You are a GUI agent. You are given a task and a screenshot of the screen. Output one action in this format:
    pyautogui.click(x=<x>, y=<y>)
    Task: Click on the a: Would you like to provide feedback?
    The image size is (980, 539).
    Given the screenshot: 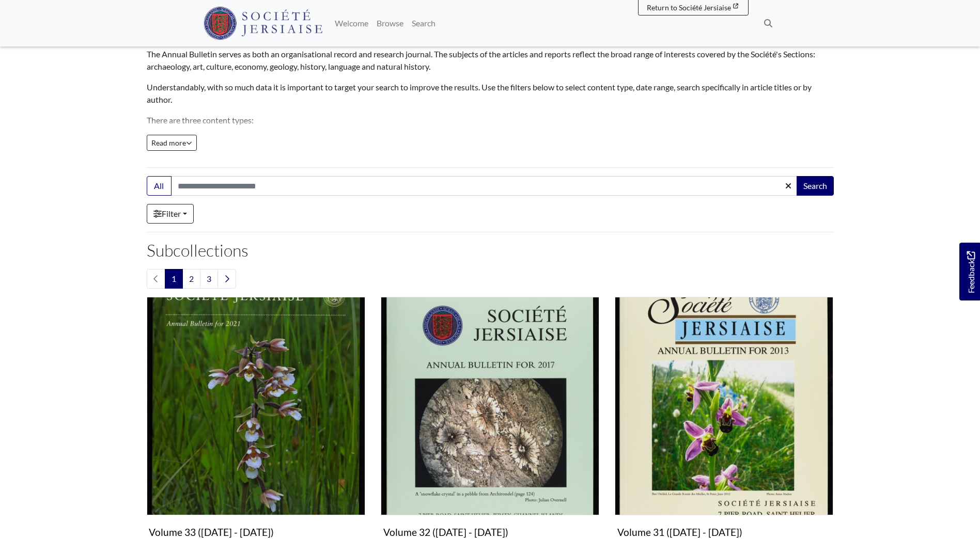 What is the action you would take?
    pyautogui.click(x=970, y=271)
    